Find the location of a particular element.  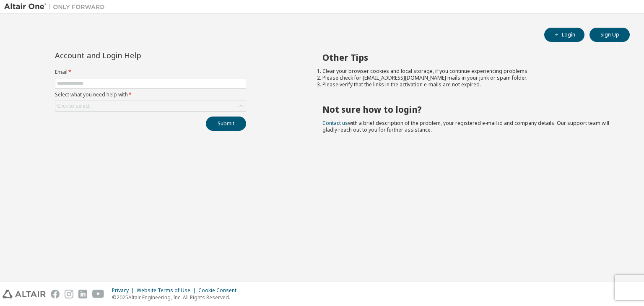

div: Cookie Consent is located at coordinates (220, 291).